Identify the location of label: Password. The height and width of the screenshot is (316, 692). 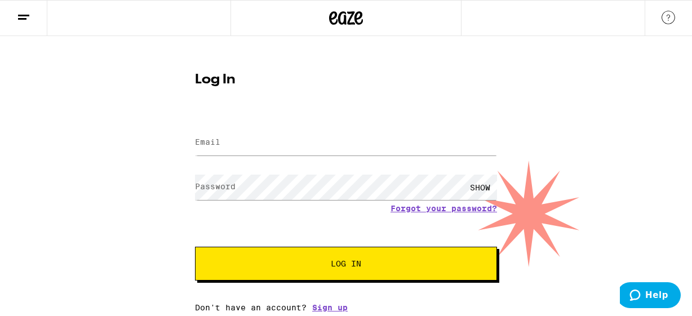
(215, 187).